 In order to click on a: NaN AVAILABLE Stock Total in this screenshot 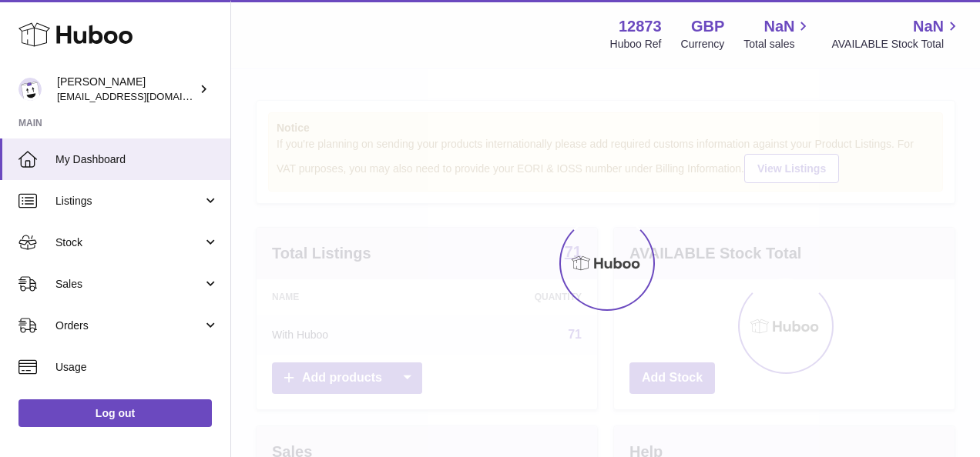, I will do `click(896, 34)`.